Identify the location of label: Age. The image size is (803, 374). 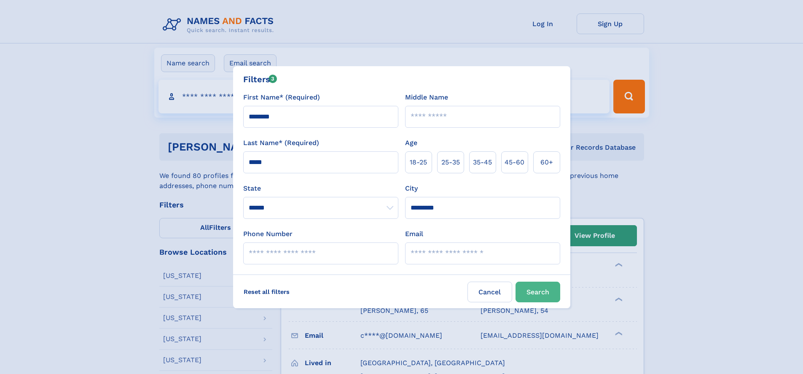
(411, 143).